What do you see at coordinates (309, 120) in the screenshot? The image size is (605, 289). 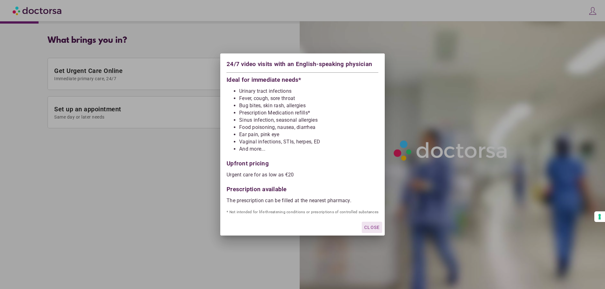 I see `li: Sinus infection, seasonal allergies` at bounding box center [309, 120].